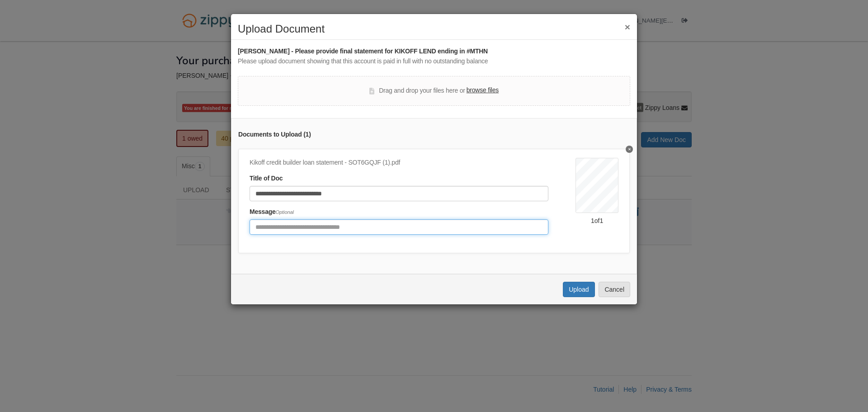  What do you see at coordinates (434, 29) in the screenshot?
I see `h2: Upload Document` at bounding box center [434, 29].